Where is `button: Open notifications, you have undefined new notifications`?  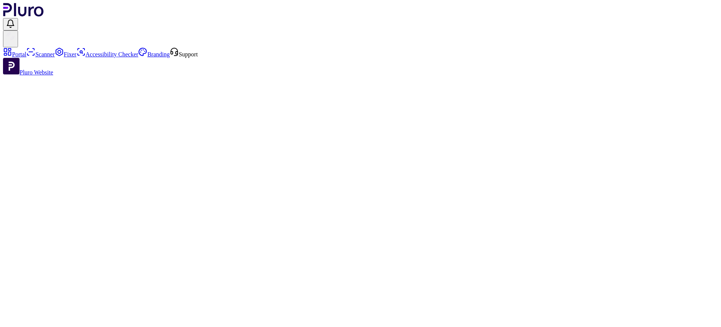
button: Open notifications, you have undefined new notifications is located at coordinates (11, 24).